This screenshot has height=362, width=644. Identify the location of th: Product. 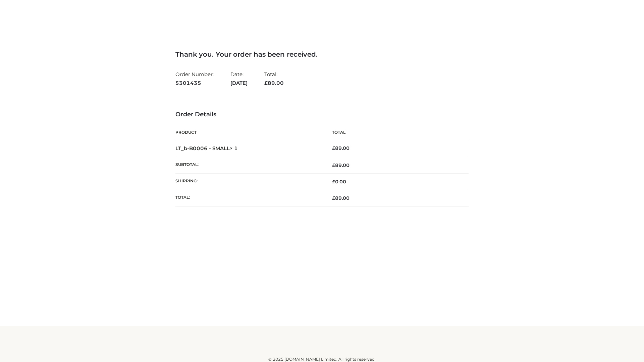
(248, 133).